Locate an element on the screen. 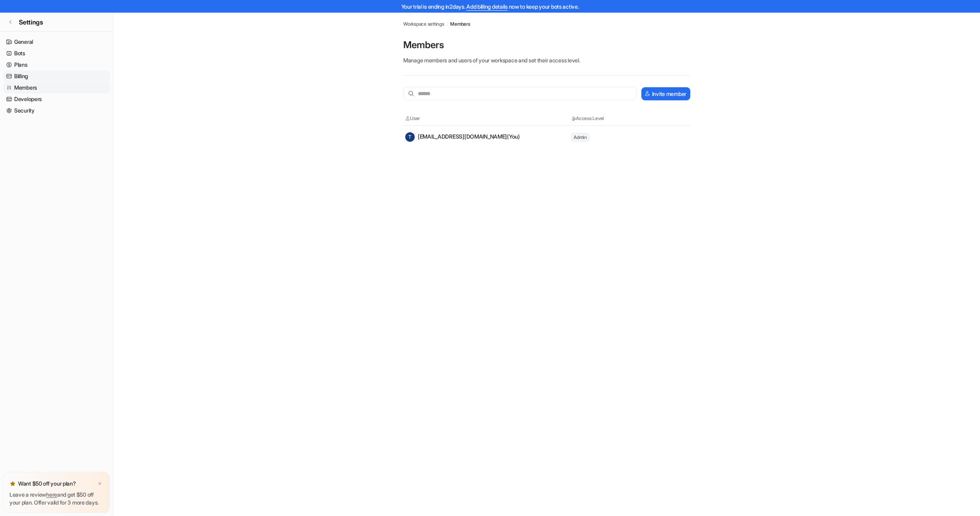 Image resolution: width=980 pixels, height=516 pixels. span: Settings is located at coordinates (31, 22).